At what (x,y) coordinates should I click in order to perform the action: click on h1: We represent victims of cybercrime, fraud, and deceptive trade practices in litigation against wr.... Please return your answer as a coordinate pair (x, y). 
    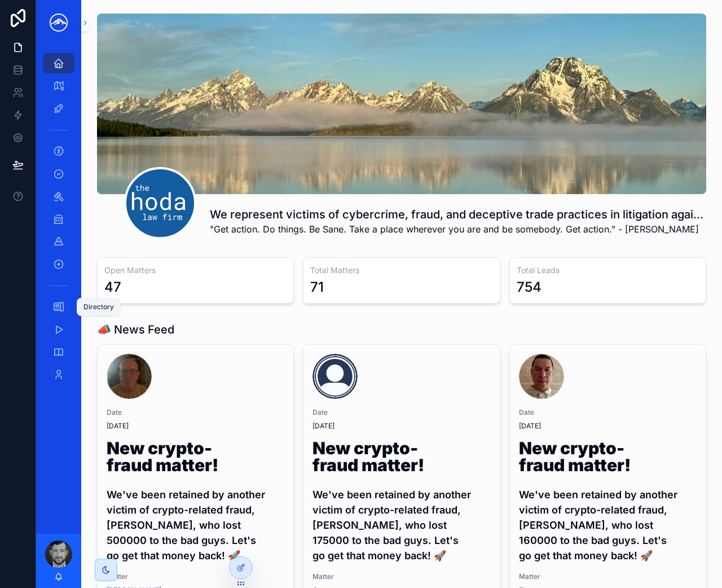
    Looking at the image, I should click on (458, 214).